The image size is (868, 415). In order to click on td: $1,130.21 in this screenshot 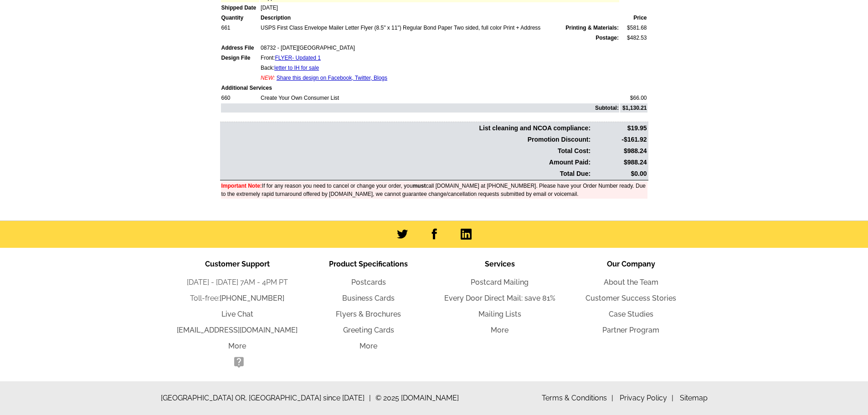, I will do `click(634, 108)`.